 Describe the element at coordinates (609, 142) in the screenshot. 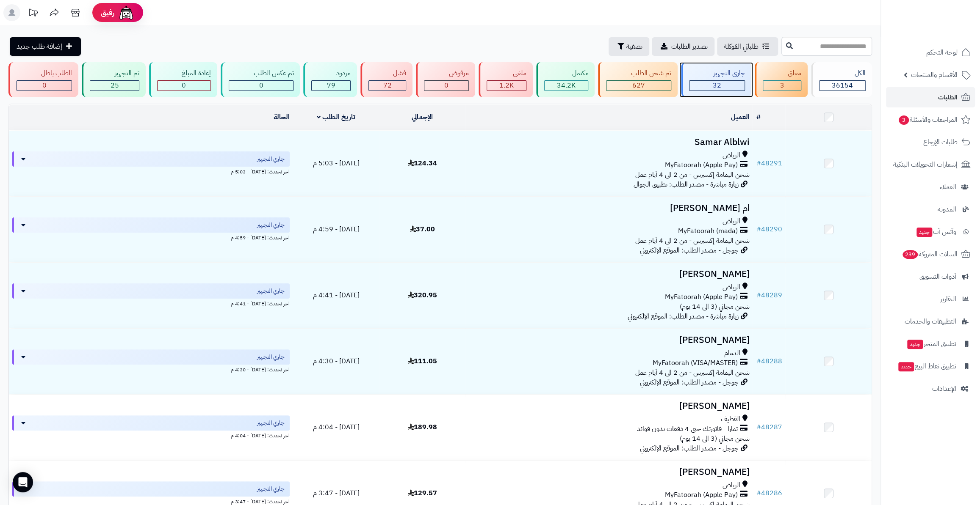

I see `h3: Samar Alblwi` at that location.